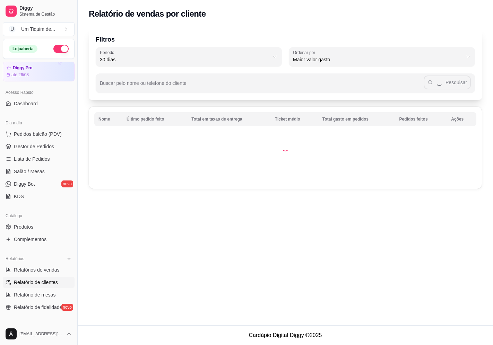 Image resolution: width=493 pixels, height=345 pixels. Describe the element at coordinates (20, 75) in the screenshot. I see `article: até 26/08` at that location.